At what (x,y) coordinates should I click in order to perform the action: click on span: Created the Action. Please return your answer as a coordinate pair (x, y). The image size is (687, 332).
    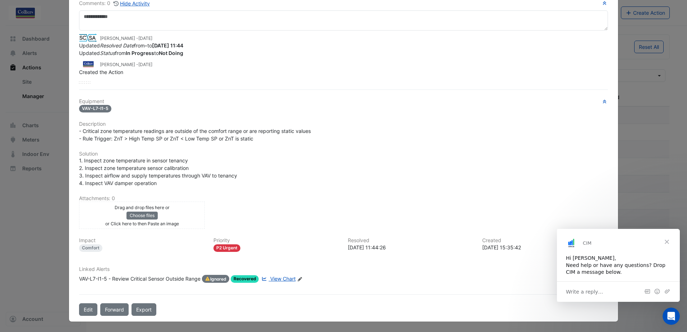
    Looking at the image, I should click on (101, 72).